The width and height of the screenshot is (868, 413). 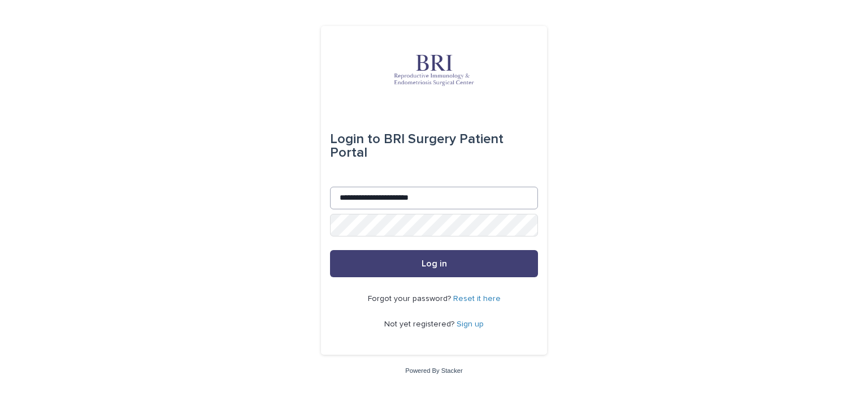 I want to click on div: BRI Surgery Patient Portal, so click(x=434, y=146).